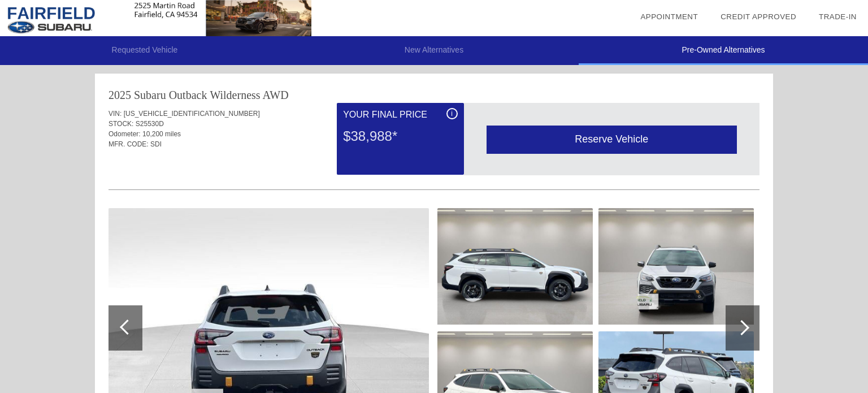 This screenshot has height=393, width=868. Describe the element at coordinates (124, 134) in the screenshot. I see `span: Odometer:` at that location.